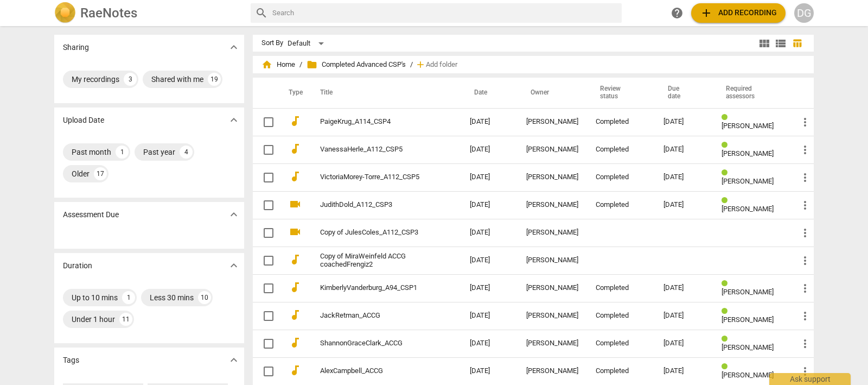  Describe the element at coordinates (384, 93) in the screenshot. I see `th: Title` at that location.